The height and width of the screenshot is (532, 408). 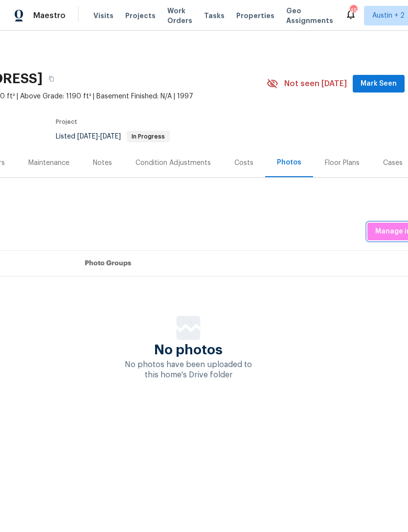 What do you see at coordinates (188, 350) in the screenshot?
I see `span: No photos` at bounding box center [188, 350].